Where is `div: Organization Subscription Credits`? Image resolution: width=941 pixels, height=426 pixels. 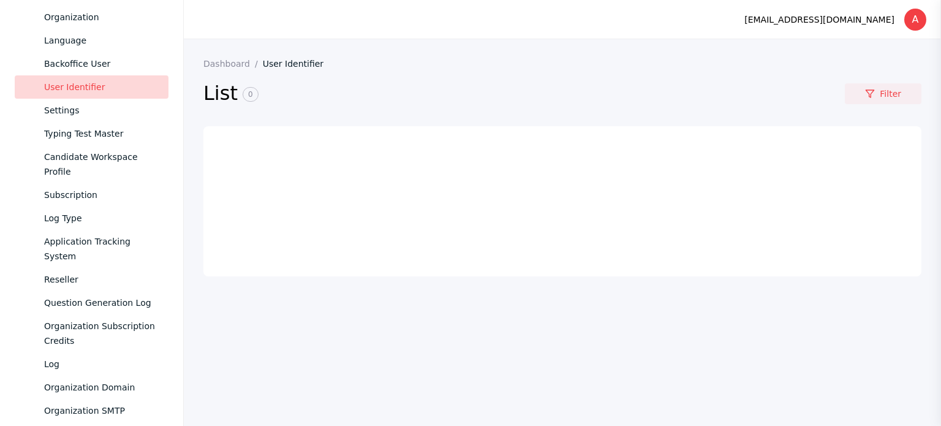
div: Organization Subscription Credits is located at coordinates (101, 333).